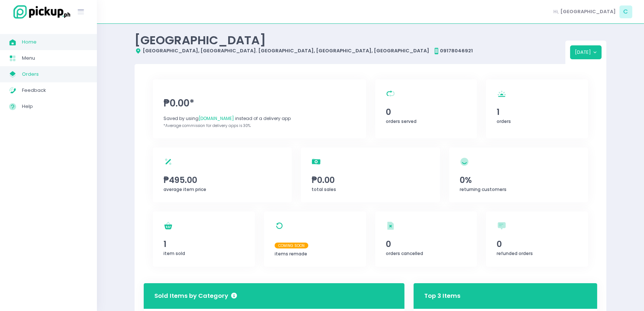 This screenshot has width=644, height=311. Describe the element at coordinates (371, 180) in the screenshot. I see `span: ₱0.00` at that location.